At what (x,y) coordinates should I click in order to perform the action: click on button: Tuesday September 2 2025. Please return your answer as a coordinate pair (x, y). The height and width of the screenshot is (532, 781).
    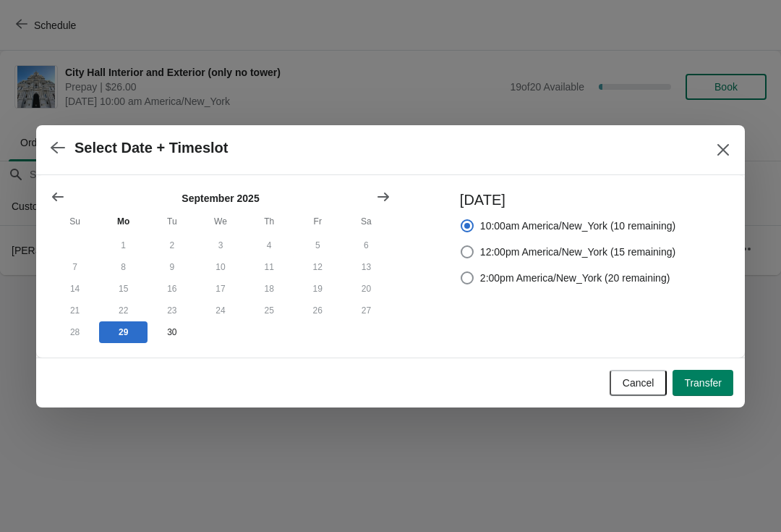
    Looking at the image, I should click on (171, 245).